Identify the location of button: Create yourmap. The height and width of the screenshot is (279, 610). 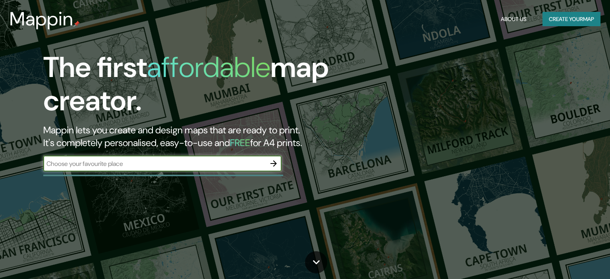
(571, 19).